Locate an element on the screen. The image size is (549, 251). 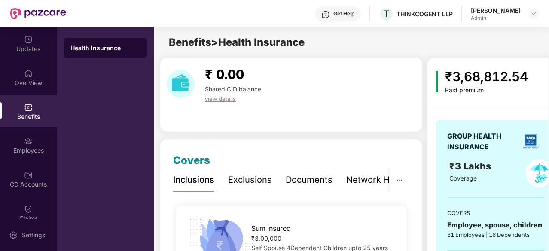
img: download is located at coordinates (180, 84).